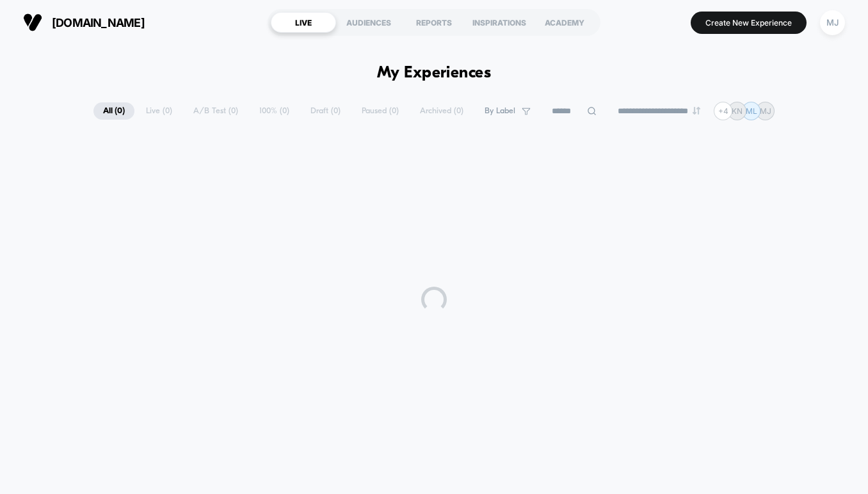 This screenshot has width=868, height=494. What do you see at coordinates (500, 111) in the screenshot?
I see `span: By Label` at bounding box center [500, 111].